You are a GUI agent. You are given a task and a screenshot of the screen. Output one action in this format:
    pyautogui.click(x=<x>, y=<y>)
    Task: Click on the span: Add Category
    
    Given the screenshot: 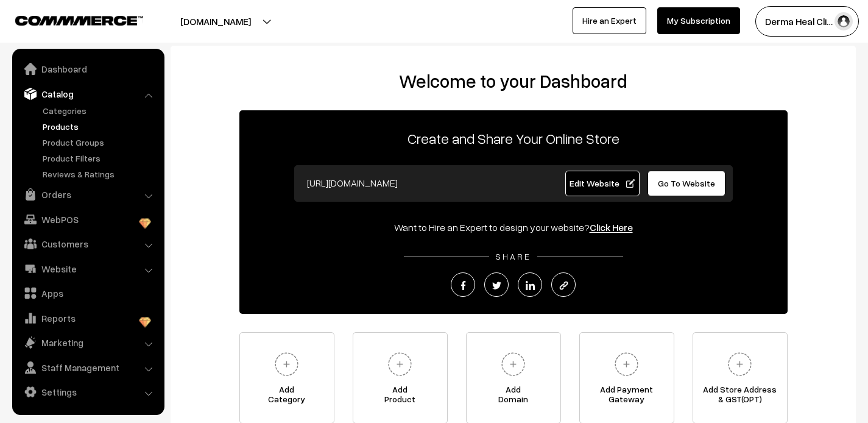 What is the action you would take?
    pyautogui.click(x=287, y=396)
    